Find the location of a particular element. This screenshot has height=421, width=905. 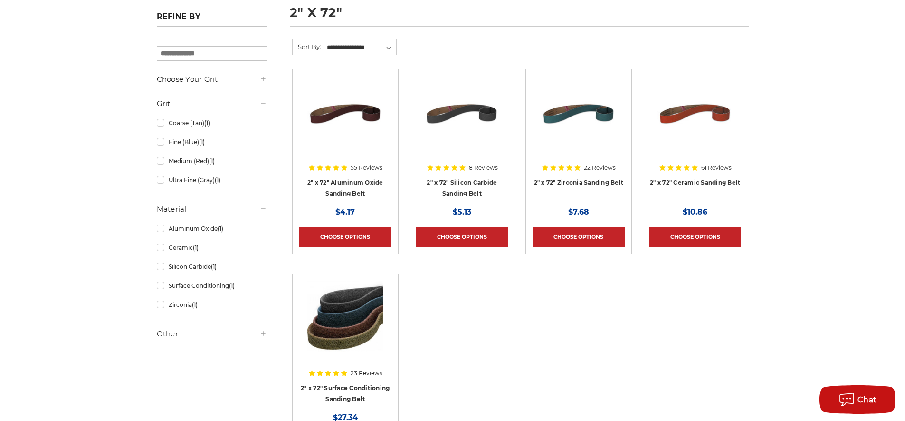

span: 22 Reviews is located at coordinates (600, 168).